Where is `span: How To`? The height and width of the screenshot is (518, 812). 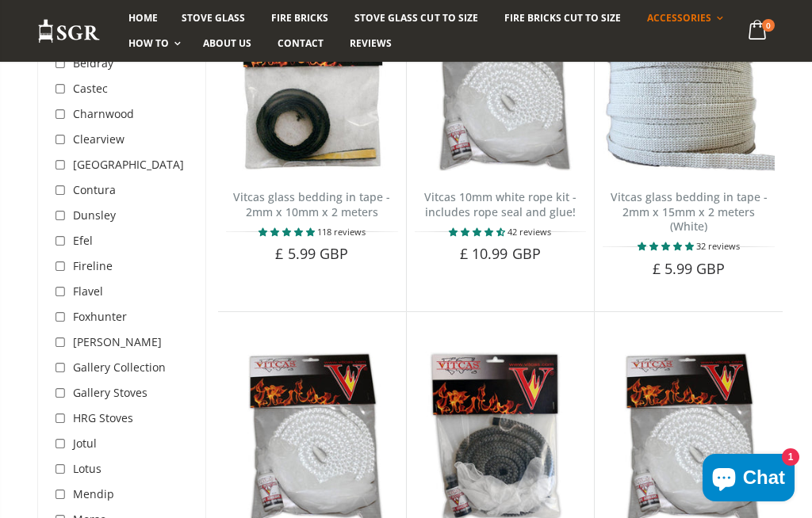
span: How To is located at coordinates (148, 43).